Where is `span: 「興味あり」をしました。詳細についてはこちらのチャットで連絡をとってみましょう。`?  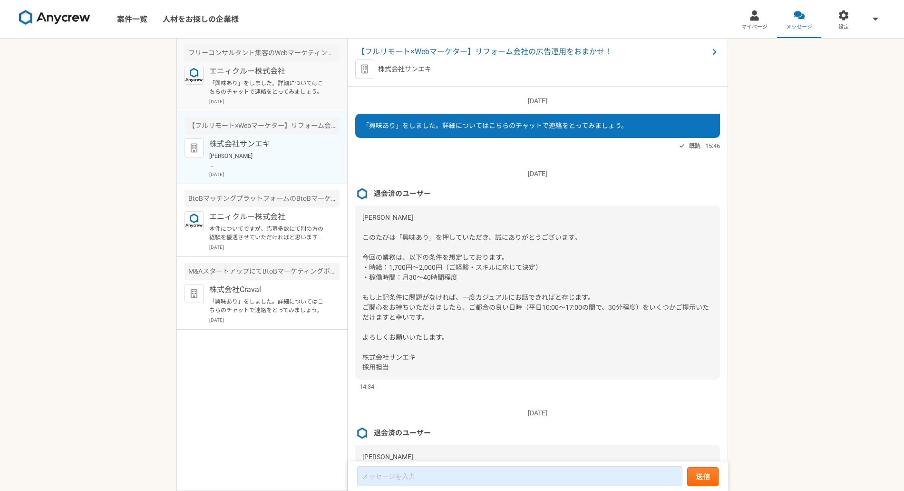
span: 「興味あり」をしました。詳細についてはこちらのチャットで連絡をとってみましょう。 is located at coordinates (495, 126).